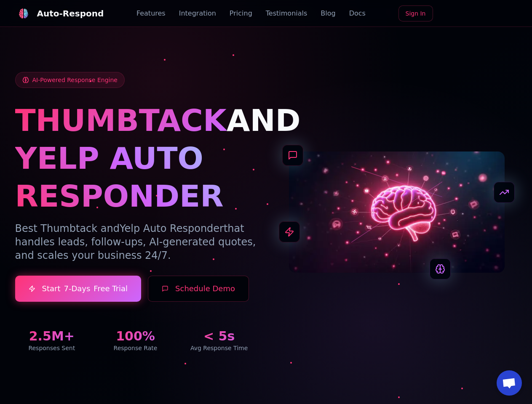 This screenshot has width=532, height=404. Describe the element at coordinates (286, 14) in the screenshot. I see `a: Testimonials` at that location.